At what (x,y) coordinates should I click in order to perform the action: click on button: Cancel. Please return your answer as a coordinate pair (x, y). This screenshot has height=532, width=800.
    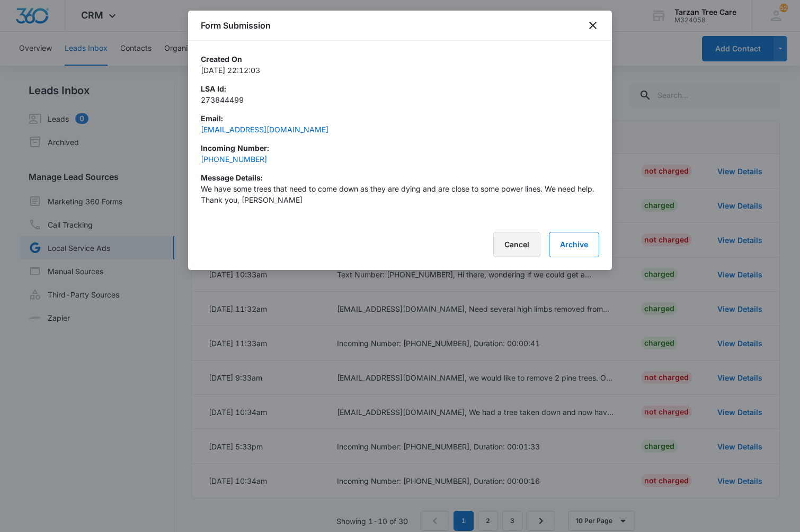
    Looking at the image, I should click on (516, 245).